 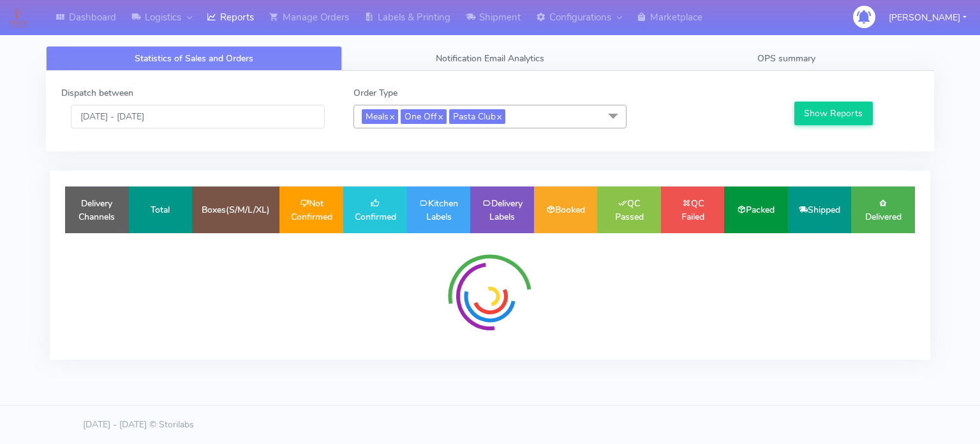 I want to click on td: Total, so click(x=160, y=209).